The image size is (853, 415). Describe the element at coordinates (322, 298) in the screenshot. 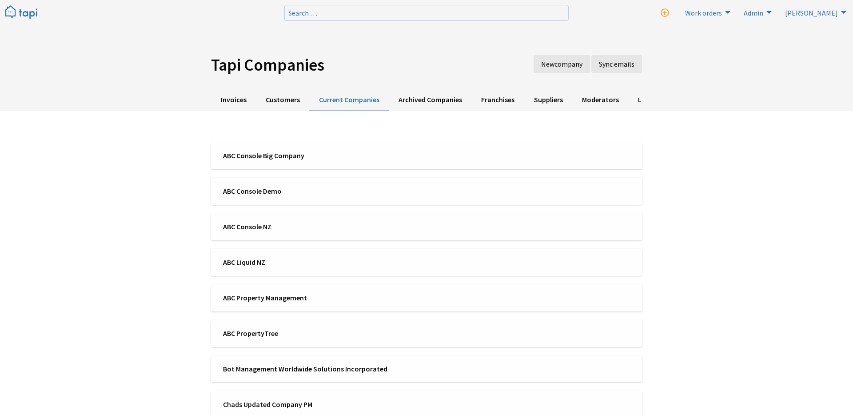

I see `span: ABC Property Management` at that location.